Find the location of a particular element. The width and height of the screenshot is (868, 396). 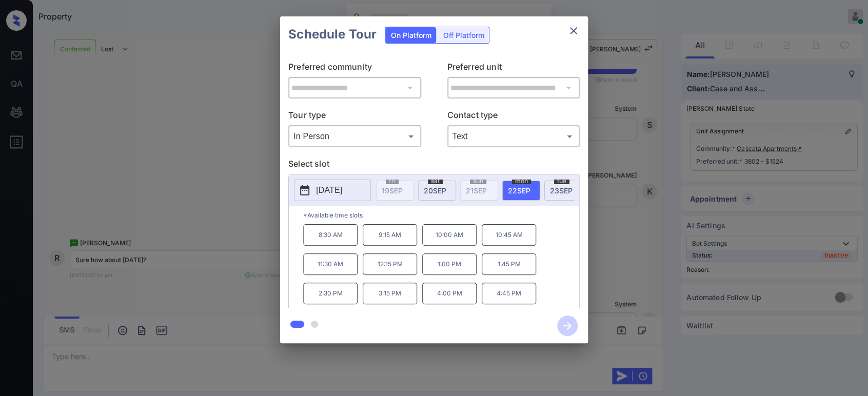

span: sat is located at coordinates (435, 181).